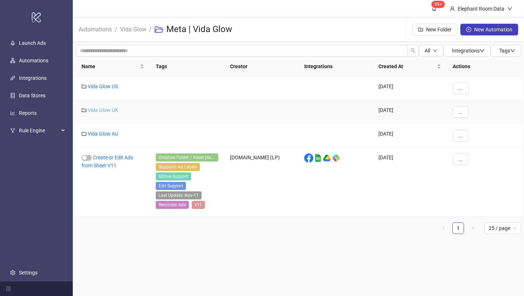  What do you see at coordinates (473, 227) in the screenshot?
I see `span: right` at bounding box center [473, 227].